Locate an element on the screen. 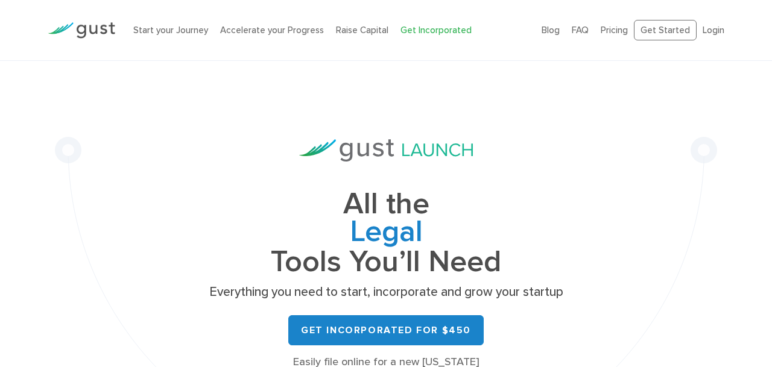 This screenshot has height=367, width=772. a: Pricing is located at coordinates (614, 30).